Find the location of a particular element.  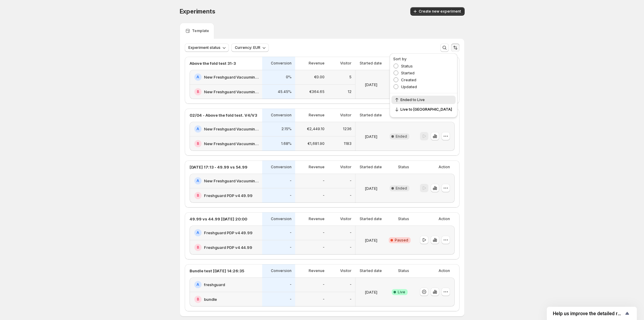

span: Updated is located at coordinates (409, 87).